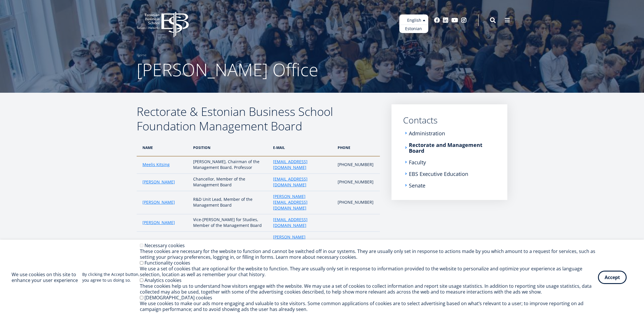  I want to click on button: Accept, so click(612, 277).